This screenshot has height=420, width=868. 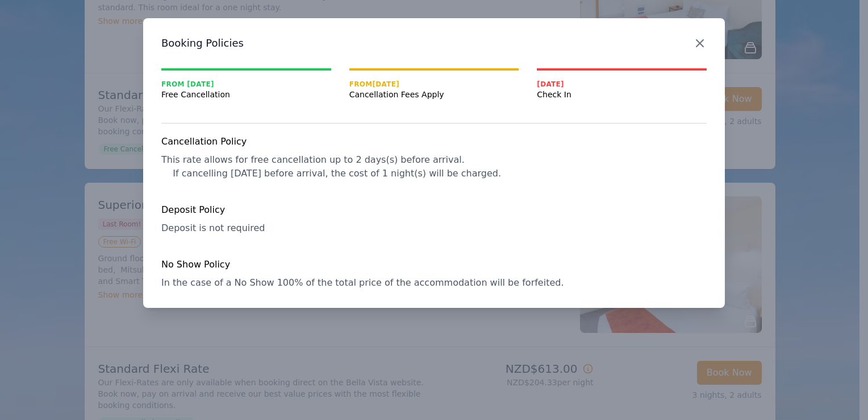 What do you see at coordinates (363, 282) in the screenshot?
I see `span: In the case of a No Show 100% of the total price of the accommodation will be forfeited.` at bounding box center [363, 282].